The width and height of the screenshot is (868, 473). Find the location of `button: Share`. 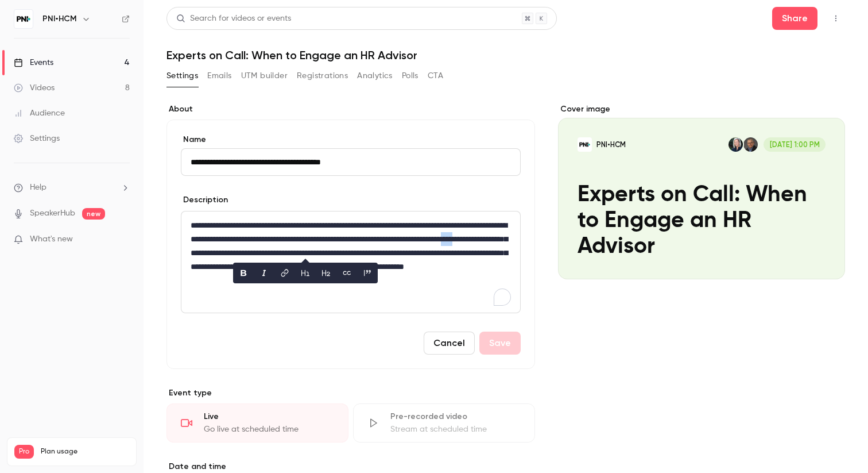

button: Share is located at coordinates (794, 18).